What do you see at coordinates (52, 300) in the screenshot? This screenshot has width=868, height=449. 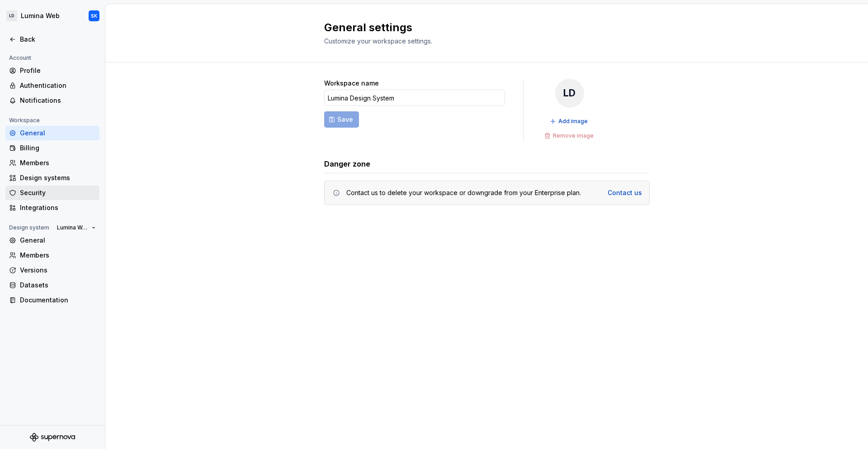 I see `a: Documentation` at bounding box center [52, 300].